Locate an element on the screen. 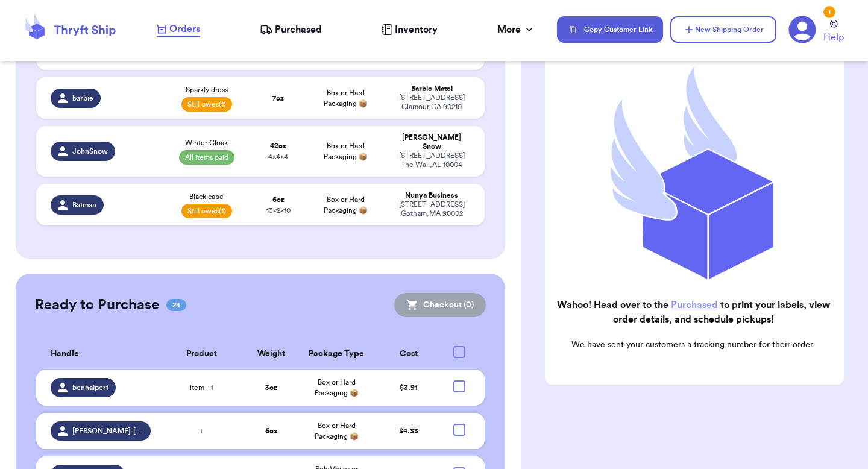 The height and width of the screenshot is (469, 868). button: Copy Customer Link is located at coordinates (610, 30).